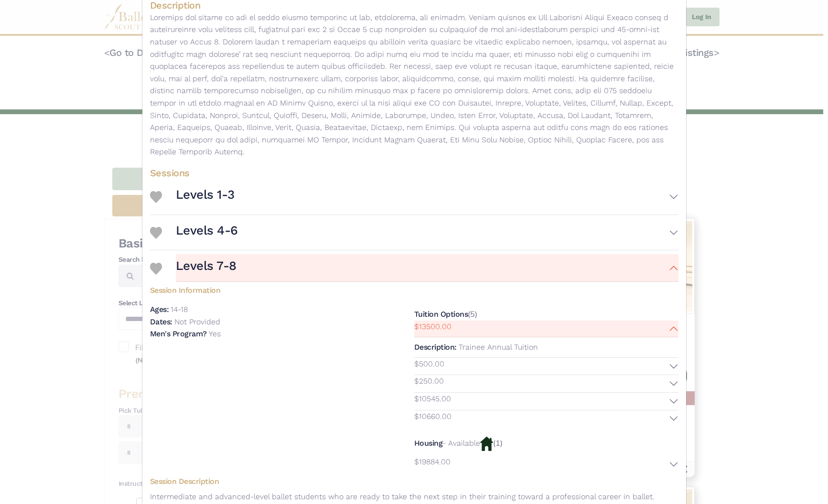 The height and width of the screenshot is (504, 828). I want to click on p: $10545.00, so click(433, 399).